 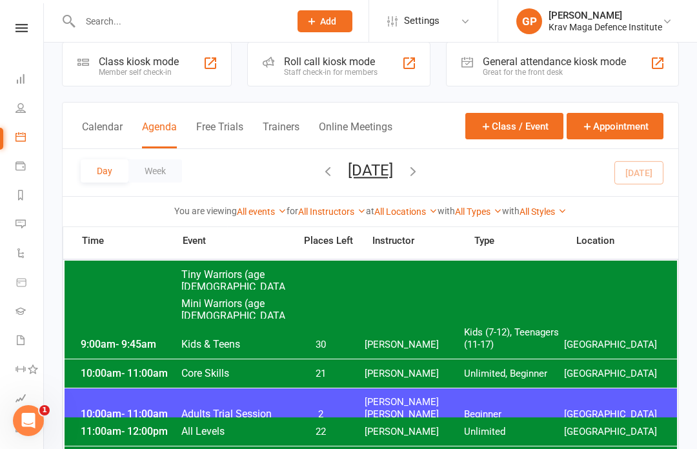 I want to click on div: Member self check-in, so click(x=139, y=72).